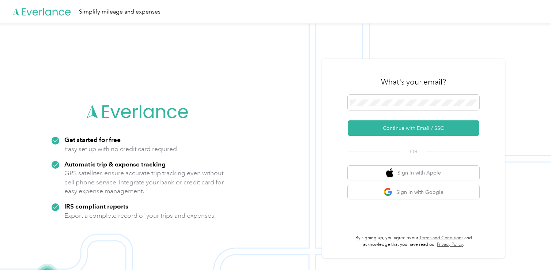 The width and height of the screenshot is (555, 270). Describe the element at coordinates (414, 151) in the screenshot. I see `span: OR` at that location.